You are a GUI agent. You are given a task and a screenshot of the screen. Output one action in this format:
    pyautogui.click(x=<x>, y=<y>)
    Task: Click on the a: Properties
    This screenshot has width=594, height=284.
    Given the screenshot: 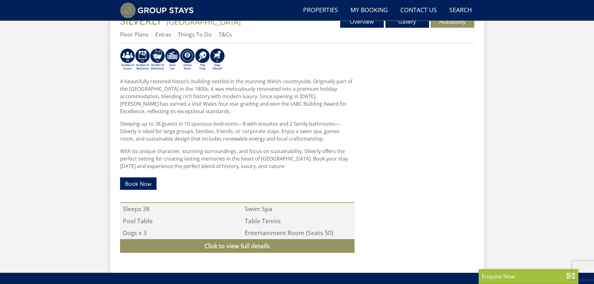 What is the action you would take?
    pyautogui.click(x=320, y=10)
    